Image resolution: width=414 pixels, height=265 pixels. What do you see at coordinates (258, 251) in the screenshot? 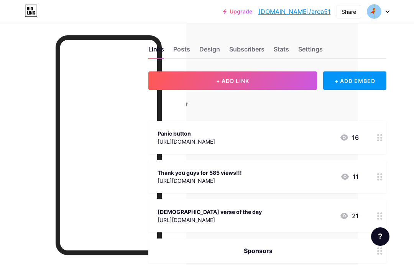
I see `div: Sponsors` at bounding box center [258, 251].